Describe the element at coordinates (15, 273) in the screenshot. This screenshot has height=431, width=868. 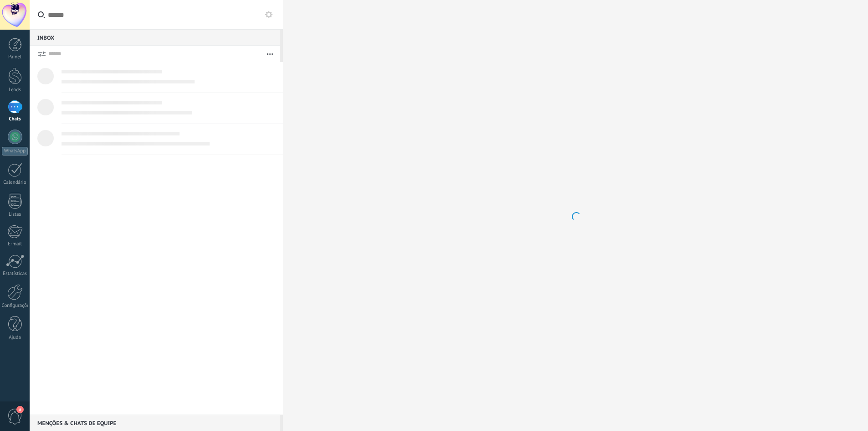
I see `div: Estatísticas` at that location.